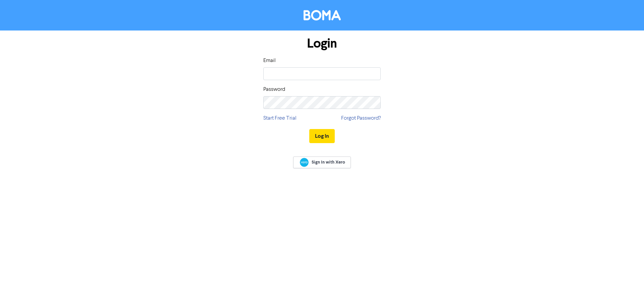  Describe the element at coordinates (269, 60) in the screenshot. I see `label: Email` at that location.